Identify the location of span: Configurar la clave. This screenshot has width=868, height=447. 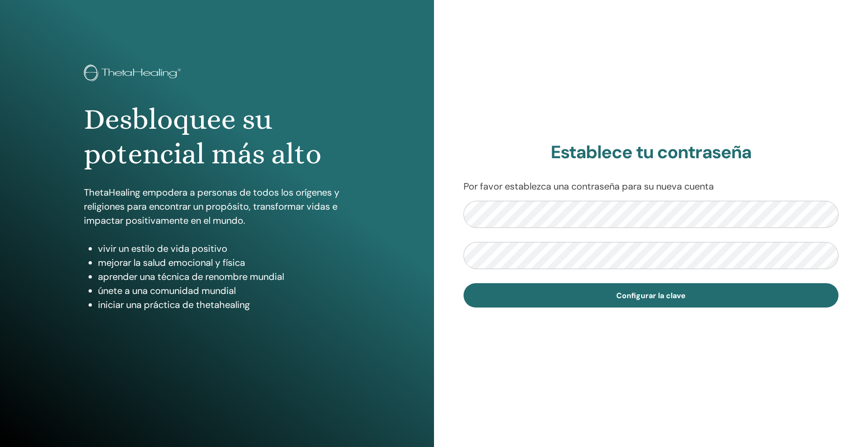
(651, 295).